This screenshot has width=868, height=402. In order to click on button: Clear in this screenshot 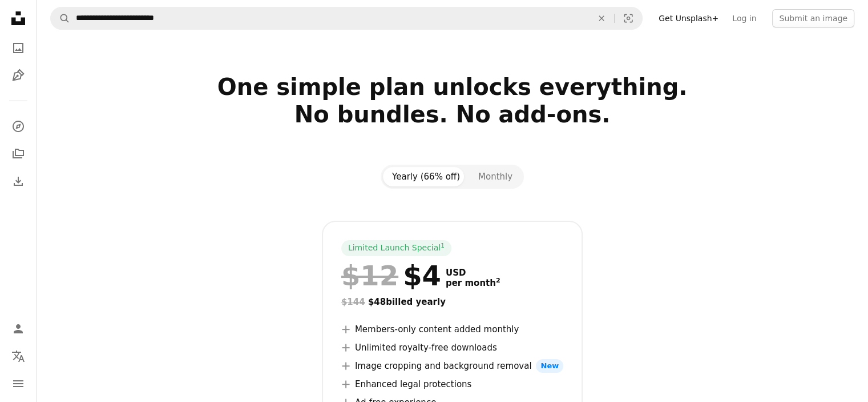, I will do `click(601, 18)`.